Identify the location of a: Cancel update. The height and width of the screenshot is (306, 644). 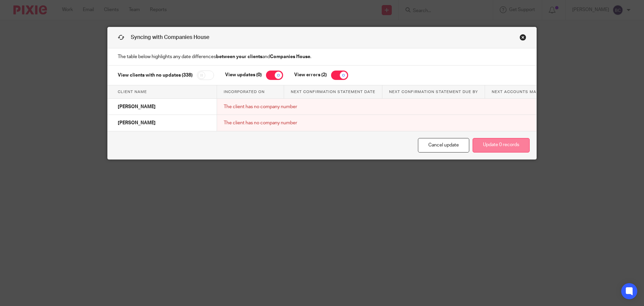
(443, 145).